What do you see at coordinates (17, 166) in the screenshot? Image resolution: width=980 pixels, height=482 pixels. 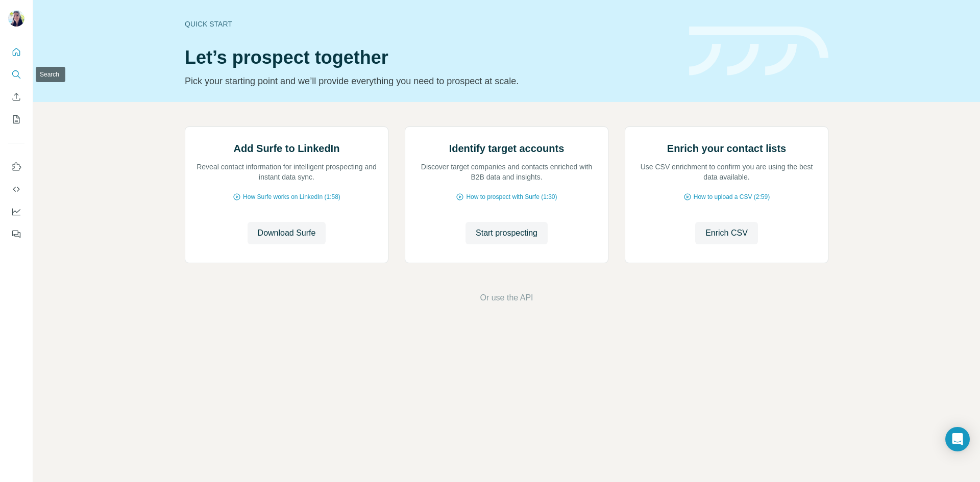 I see `button: Use Surfe on LinkedIn` at bounding box center [17, 166].